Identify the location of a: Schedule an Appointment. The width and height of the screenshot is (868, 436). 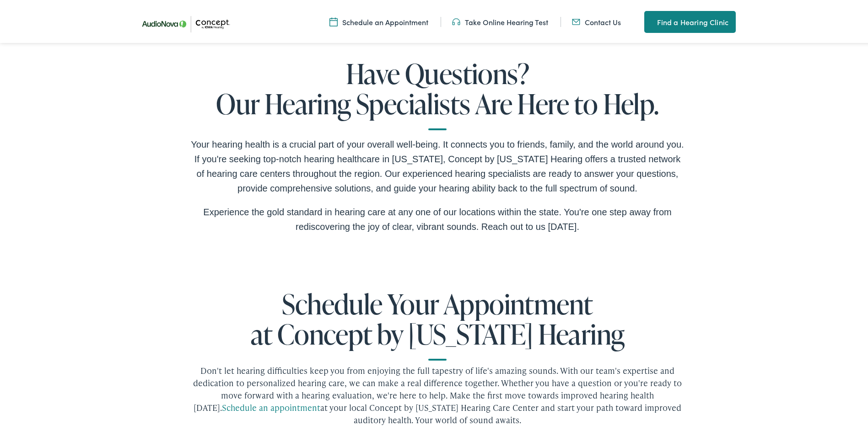
(379, 20).